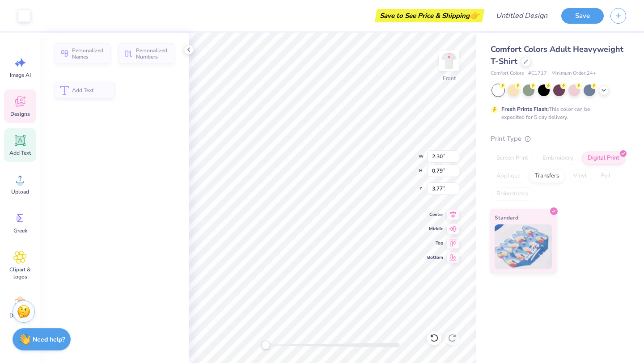 The height and width of the screenshot is (363, 644). Describe the element at coordinates (152, 54) in the screenshot. I see `span: Personalized Numbers` at that location.